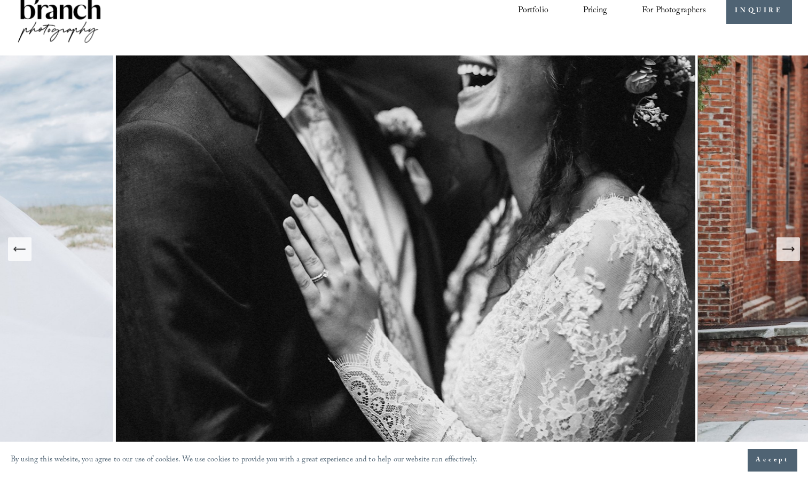 This screenshot has width=808, height=479. I want to click on span: For Photographers, so click(674, 11).